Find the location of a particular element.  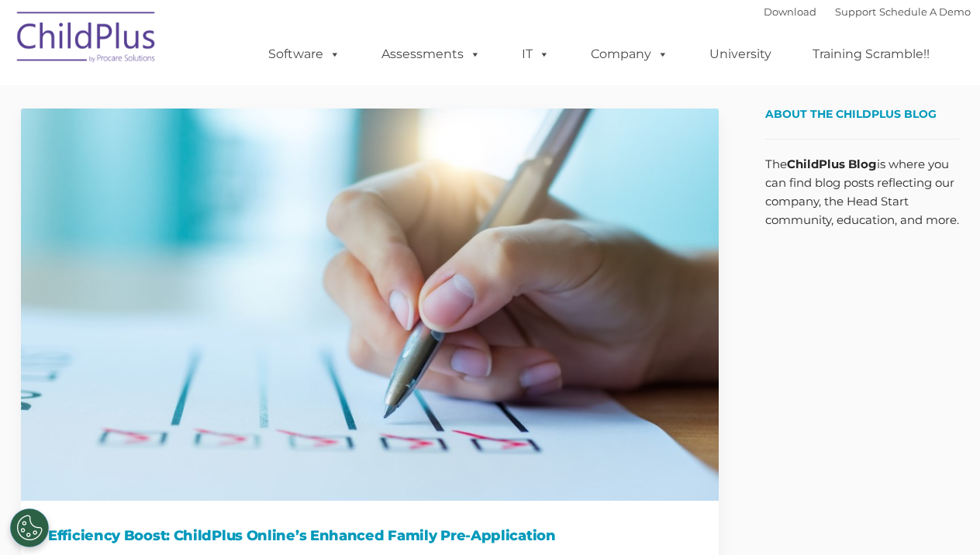

strong: ChildPlus Blog is located at coordinates (832, 163).